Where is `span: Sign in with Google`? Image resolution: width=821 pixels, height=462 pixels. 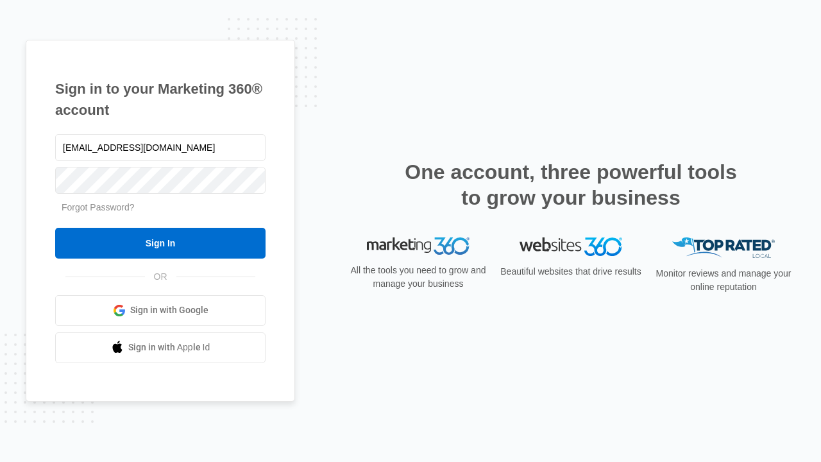 span: Sign in with Google is located at coordinates (169, 310).